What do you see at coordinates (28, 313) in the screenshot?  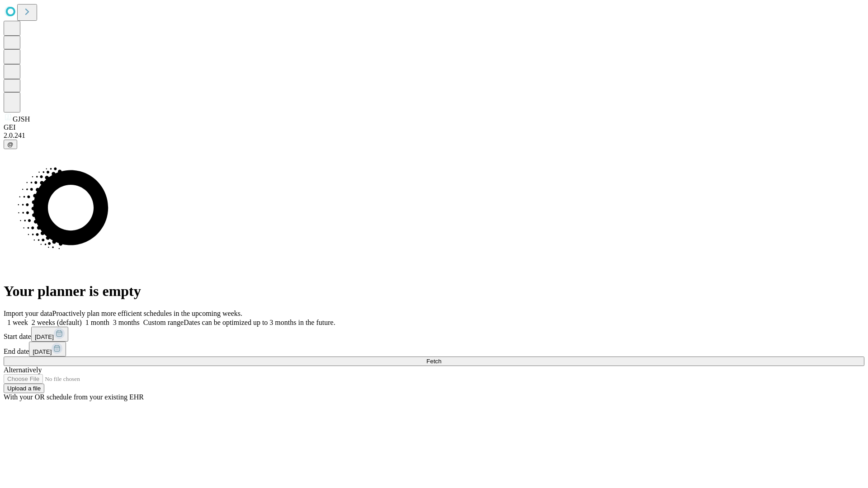 I see `span: Import your data` at bounding box center [28, 313].